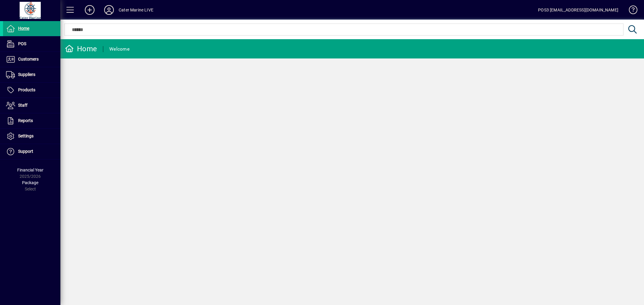 This screenshot has height=305, width=644. What do you see at coordinates (630, 11) in the screenshot?
I see `a: Knowledge Base` at bounding box center [630, 11].